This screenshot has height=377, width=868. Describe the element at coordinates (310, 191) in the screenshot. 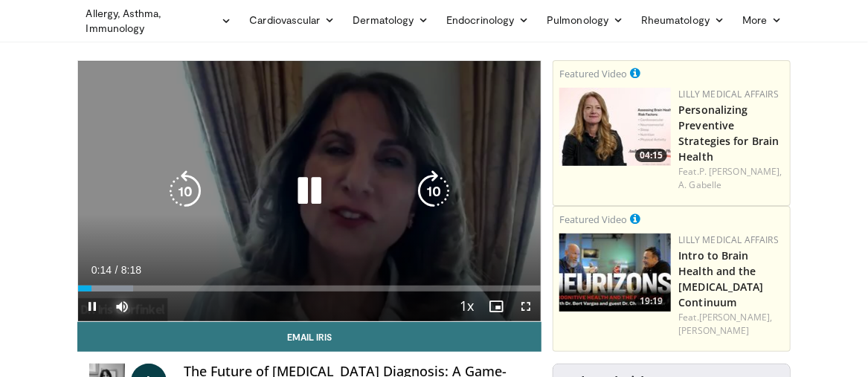

I see `video-js: Video Player` at that location.